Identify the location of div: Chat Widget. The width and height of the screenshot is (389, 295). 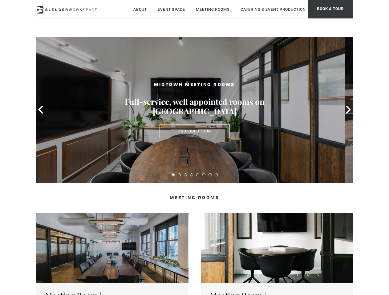
(333, 256).